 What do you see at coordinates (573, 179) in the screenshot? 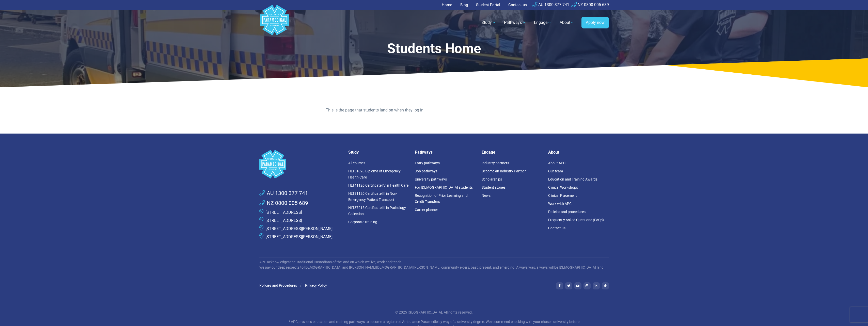
I see `a: Education and Training Awards` at bounding box center [573, 179].